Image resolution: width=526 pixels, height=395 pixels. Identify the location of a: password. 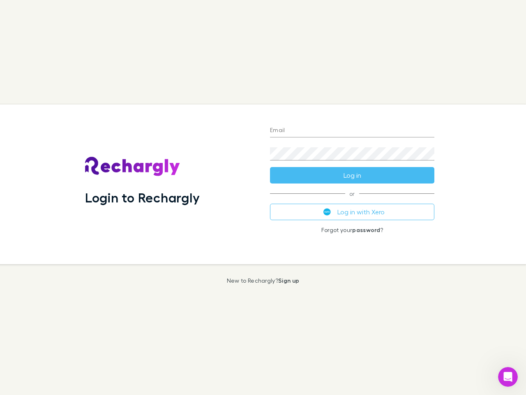
(366, 230).